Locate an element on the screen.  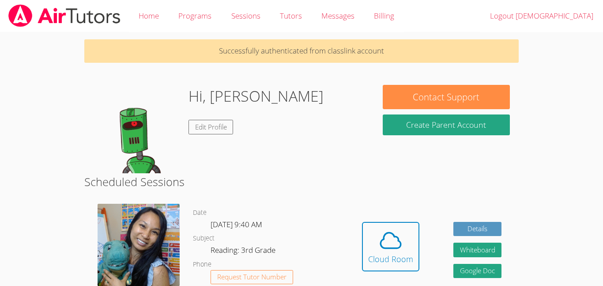
img: default.png is located at coordinates (137, 129).